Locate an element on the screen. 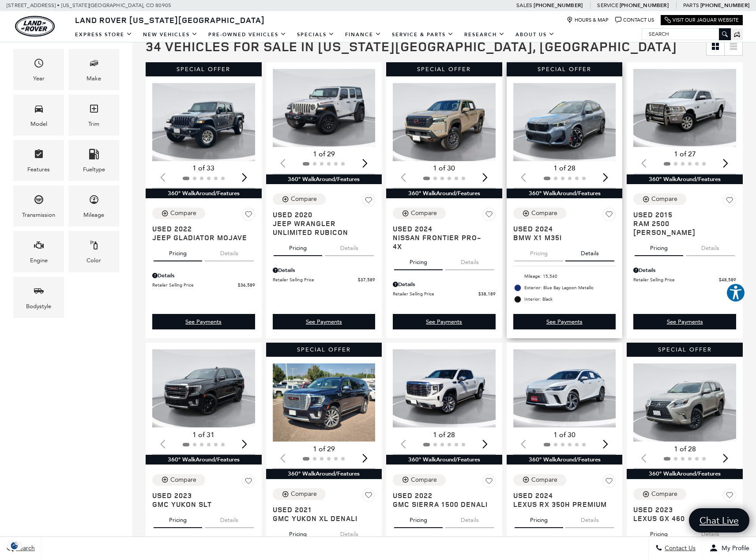 The height and width of the screenshot is (559, 756). a: Used 2022GMC Sierra 1500 Denali is located at coordinates (444, 500).